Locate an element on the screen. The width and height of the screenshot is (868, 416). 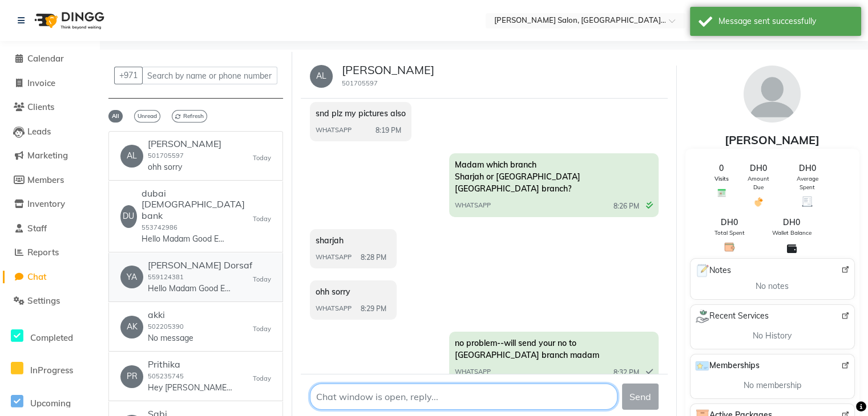
img: avatar is located at coordinates (772, 94).